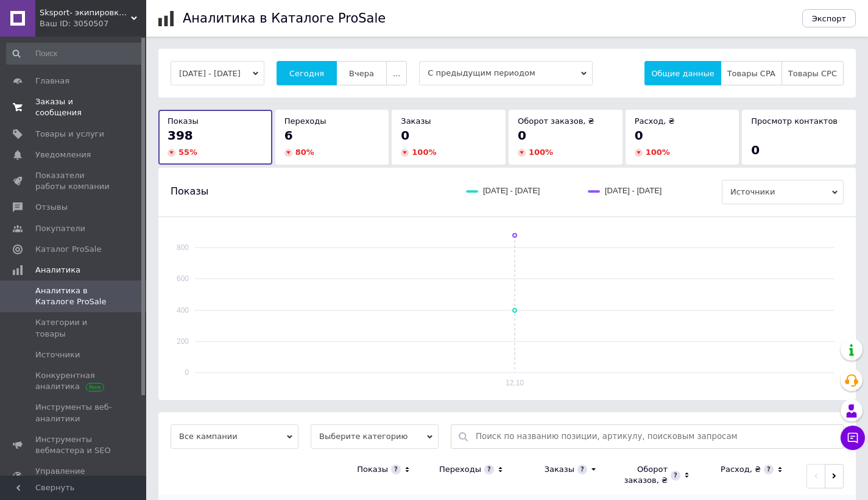 The image size is (868, 500). What do you see at coordinates (75, 53) in the screenshot?
I see `input: Поиск` at bounding box center [75, 53].